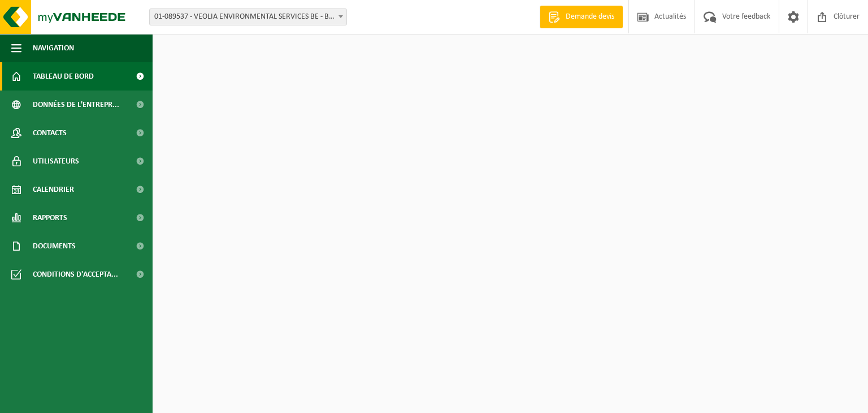 The height and width of the screenshot is (413, 868). Describe the element at coordinates (76, 104) in the screenshot. I see `span: Données de l'entrepr...` at that location.